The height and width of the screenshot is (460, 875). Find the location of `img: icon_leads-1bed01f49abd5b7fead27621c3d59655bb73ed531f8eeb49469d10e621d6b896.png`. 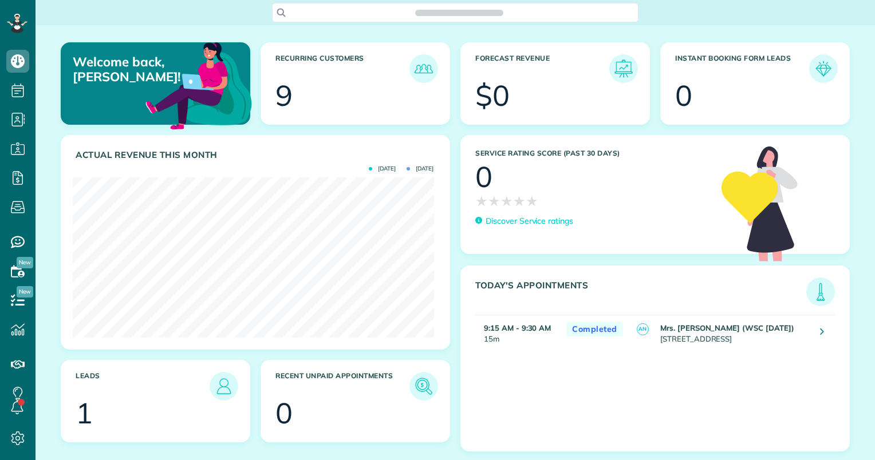

img: icon_leads-1bed01f49abd5b7fead27621c3d59655bb73ed531f8eeb49469d10e621d6b896.png is located at coordinates (224, 387).